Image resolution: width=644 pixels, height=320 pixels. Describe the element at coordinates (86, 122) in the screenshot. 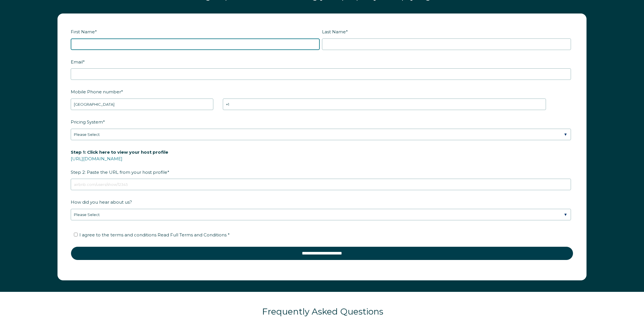

I see `span: Pricing System` at that location.